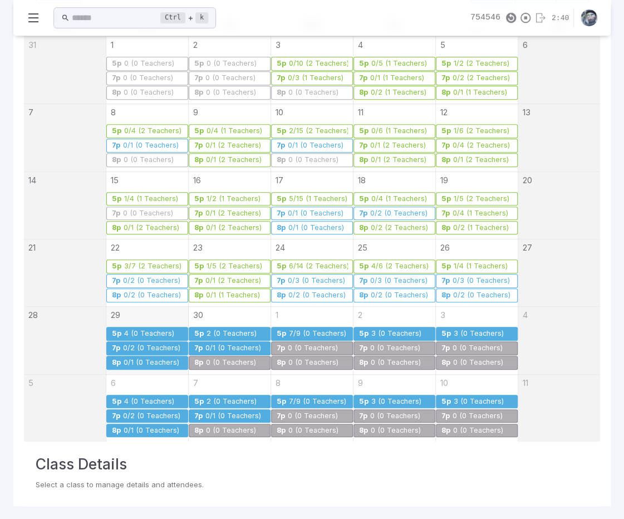  Describe the element at coordinates (312, 340) in the screenshot. I see `td: October 1, 2025` at that location.